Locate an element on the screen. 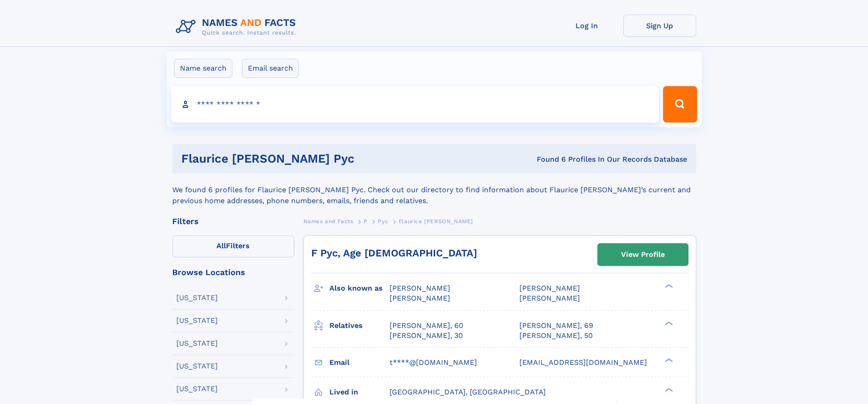  h3: Lived in is located at coordinates (359, 393).